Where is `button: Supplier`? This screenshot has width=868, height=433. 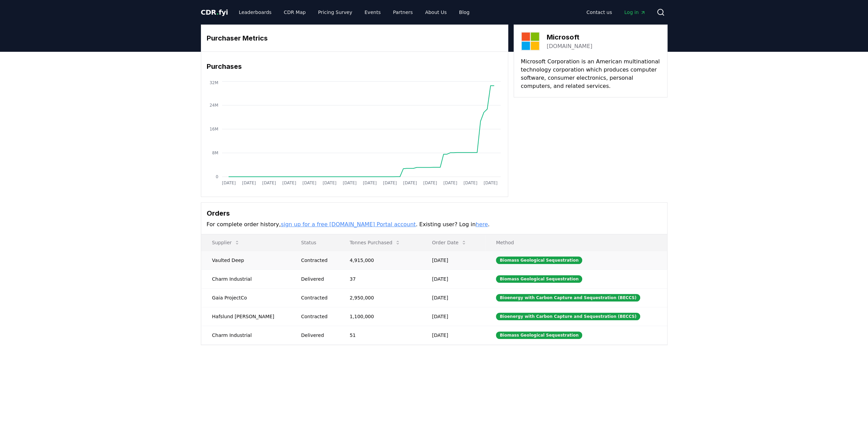 button: Supplier is located at coordinates (226, 243).